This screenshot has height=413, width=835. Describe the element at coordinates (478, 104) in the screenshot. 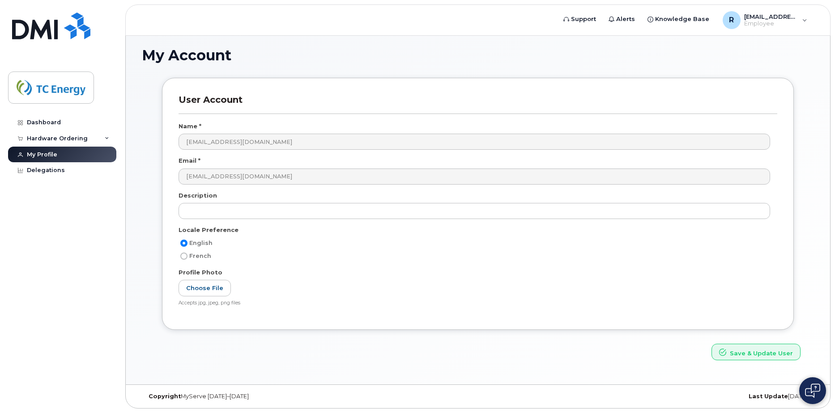

I see `h3: User Account` at that location.